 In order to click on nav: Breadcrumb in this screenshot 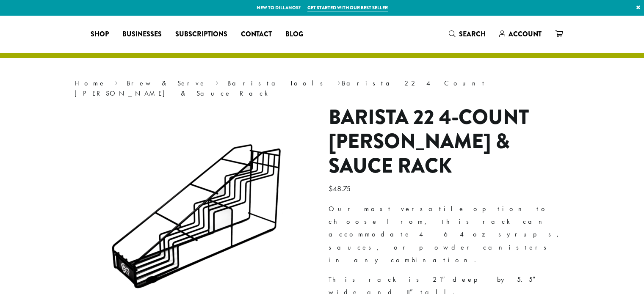, I will do `click(322, 88)`.